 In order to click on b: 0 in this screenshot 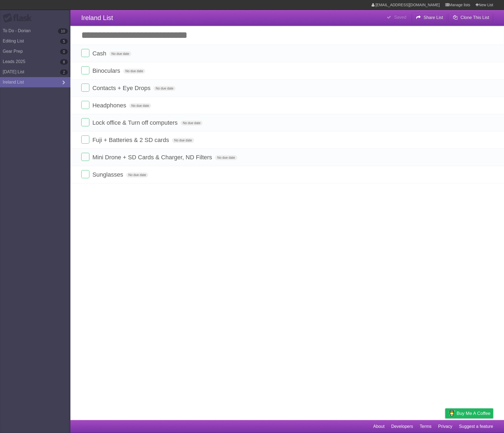, I will do `click(64, 51)`.